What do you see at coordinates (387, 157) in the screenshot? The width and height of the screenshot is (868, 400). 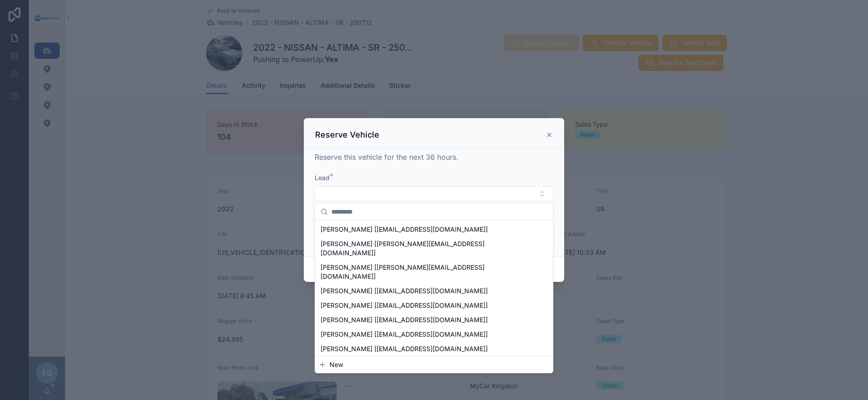 I see `span: Reserve this vehicle for the next 36 hours.` at bounding box center [387, 157].